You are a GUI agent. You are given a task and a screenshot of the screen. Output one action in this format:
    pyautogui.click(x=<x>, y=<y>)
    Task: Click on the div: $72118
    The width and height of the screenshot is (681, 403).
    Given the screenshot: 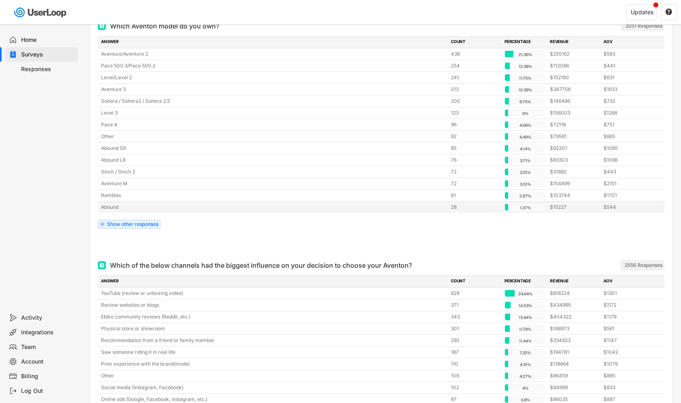 What is the action you would take?
    pyautogui.click(x=574, y=125)
    